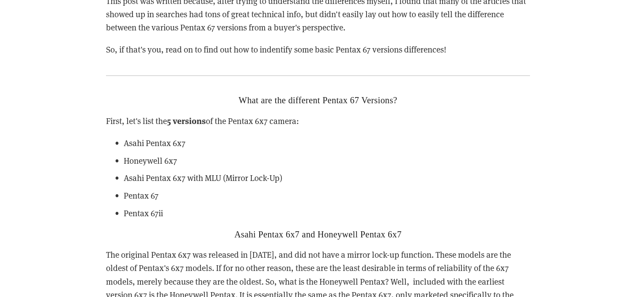 This screenshot has height=297, width=636. Describe the element at coordinates (327, 178) in the screenshot. I see `p: Asahi Pentax 6x7 with MLU (Mirror Lock-Up)` at that location.